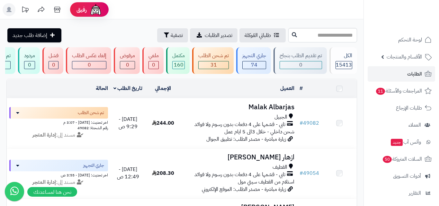 The width and height of the screenshot is (439, 206). What do you see at coordinates (127, 60) in the screenshot?
I see `a: مرفوض 0` at bounding box center [127, 60].